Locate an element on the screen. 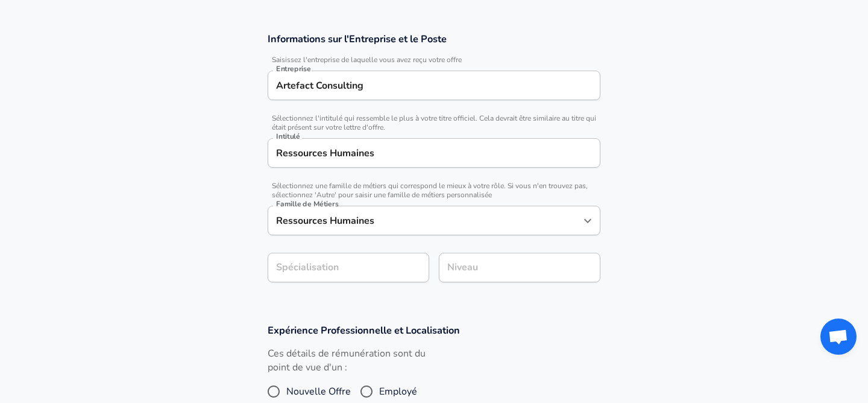 The image size is (868, 403). input: Google is located at coordinates (434, 85).